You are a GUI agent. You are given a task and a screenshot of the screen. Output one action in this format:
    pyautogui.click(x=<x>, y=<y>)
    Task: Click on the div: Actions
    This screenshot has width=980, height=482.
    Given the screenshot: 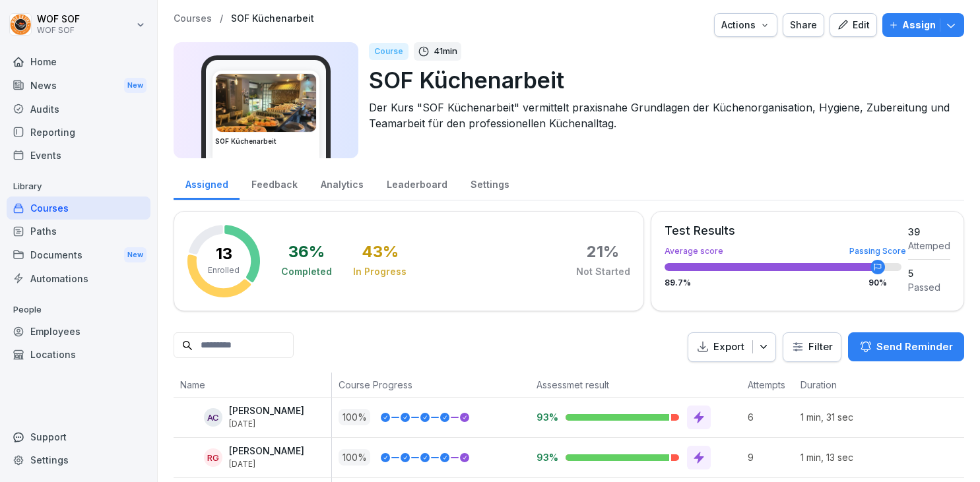 What is the action you would take?
    pyautogui.click(x=746, y=25)
    